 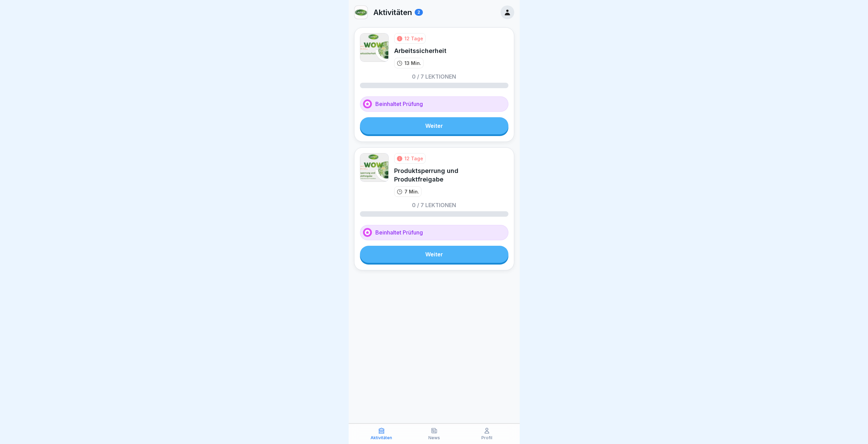 I want to click on p: 13 Min., so click(x=412, y=63).